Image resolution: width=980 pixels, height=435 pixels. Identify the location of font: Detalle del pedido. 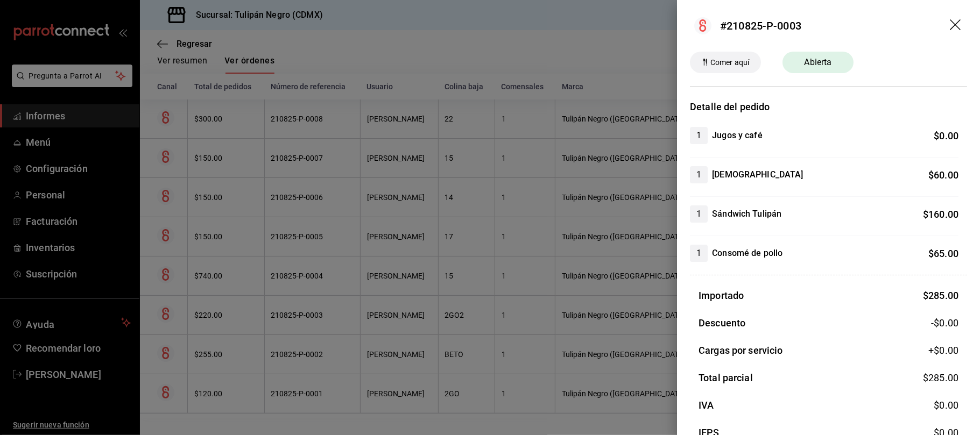
(730, 106).